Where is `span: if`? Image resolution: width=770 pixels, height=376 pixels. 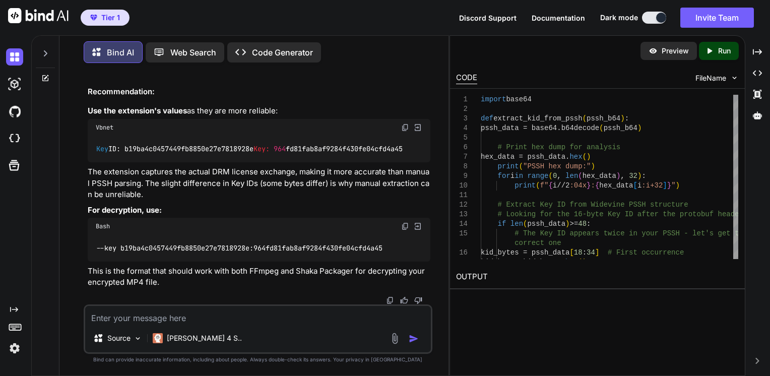 span: if is located at coordinates (502, 224).